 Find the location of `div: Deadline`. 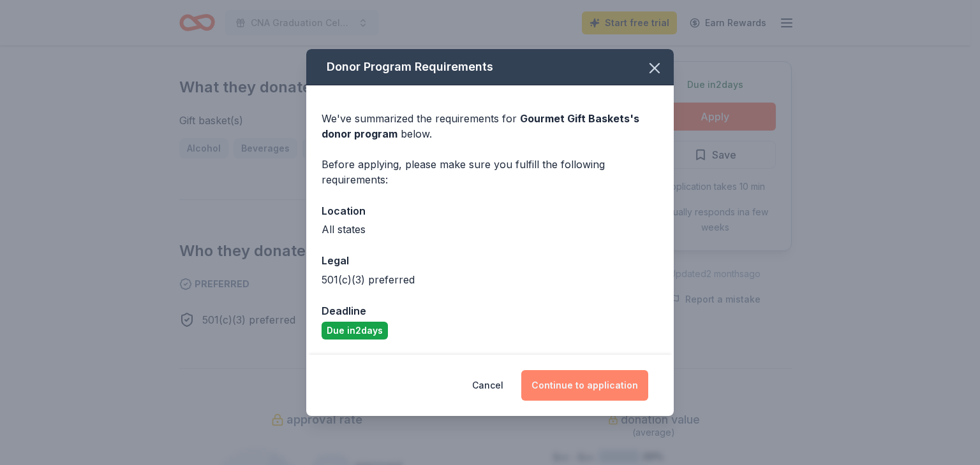

div: Deadline is located at coordinates (490, 311).